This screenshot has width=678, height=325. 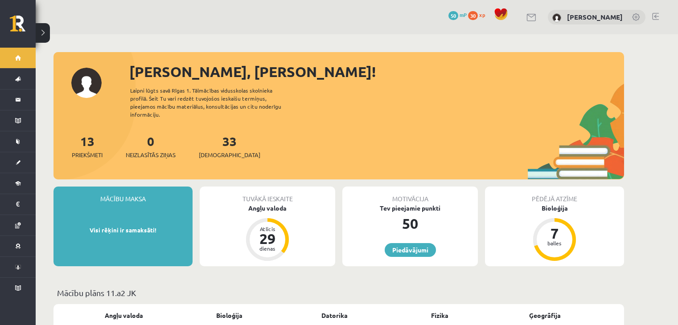 What do you see at coordinates (545, 316) in the screenshot?
I see `a: Ģeogrāfija` at bounding box center [545, 316].